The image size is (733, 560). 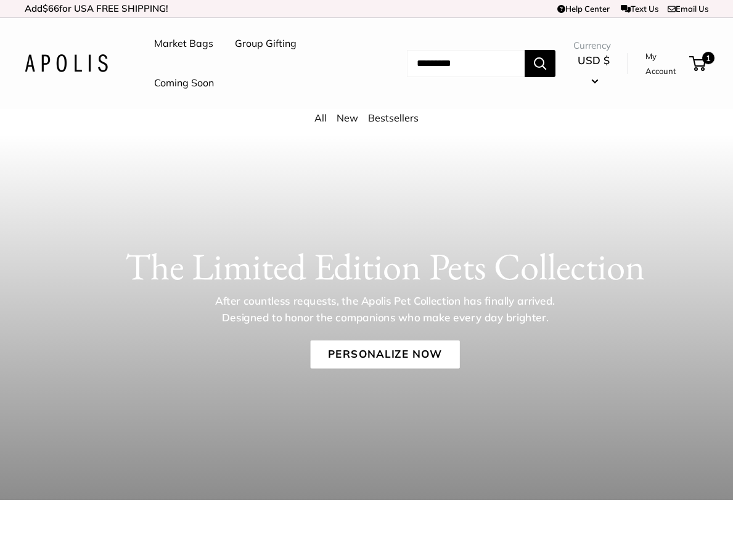 What do you see at coordinates (593, 45) in the screenshot?
I see `span: Currency` at bounding box center [593, 45].